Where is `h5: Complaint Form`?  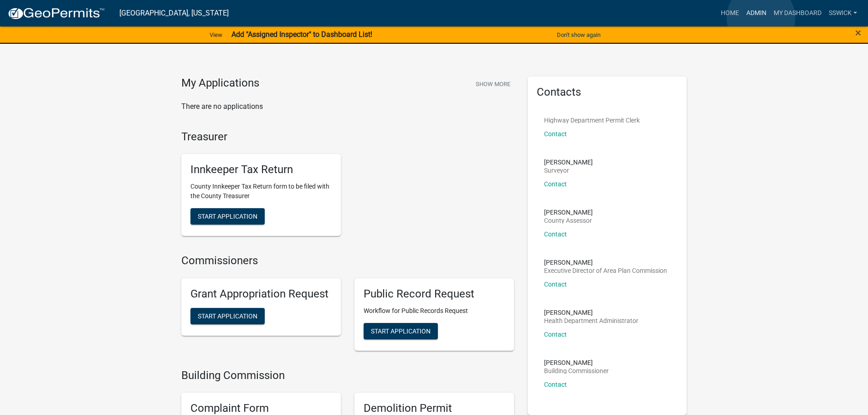 h5: Complaint Form is located at coordinates (261, 409).